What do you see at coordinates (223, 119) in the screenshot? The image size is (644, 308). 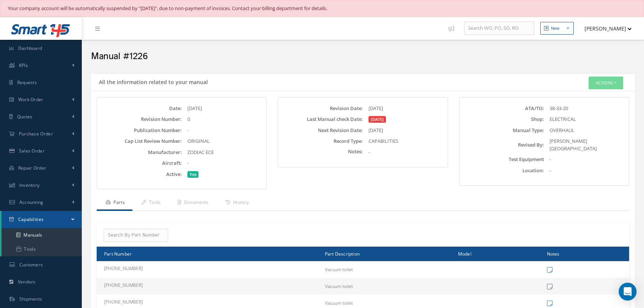 I see `div: 0` at bounding box center [223, 119].